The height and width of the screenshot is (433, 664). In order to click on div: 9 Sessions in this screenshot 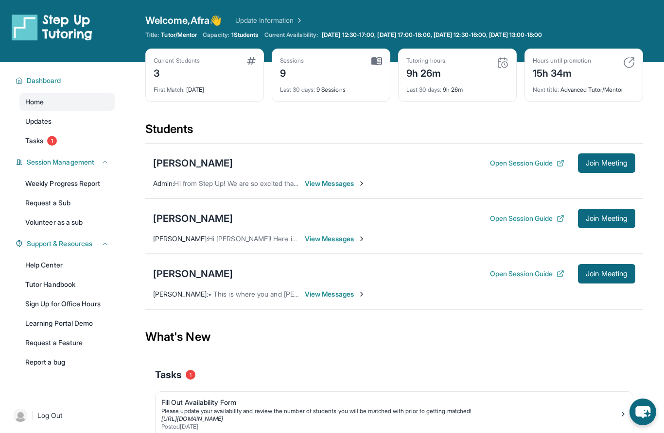, I will do `click(331, 87)`.